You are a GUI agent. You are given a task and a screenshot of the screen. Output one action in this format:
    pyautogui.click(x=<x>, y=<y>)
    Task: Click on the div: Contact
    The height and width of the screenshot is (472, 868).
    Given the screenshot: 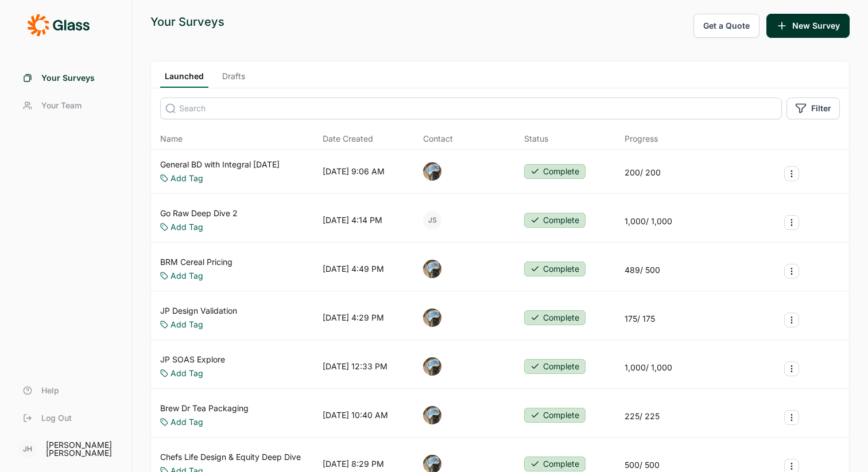 What is the action you would take?
    pyautogui.click(x=438, y=139)
    